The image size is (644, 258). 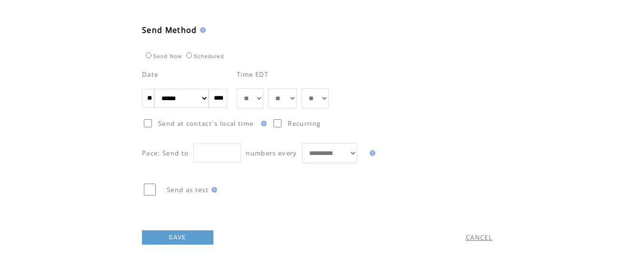 I want to click on span: Pace: Send to, so click(x=165, y=153).